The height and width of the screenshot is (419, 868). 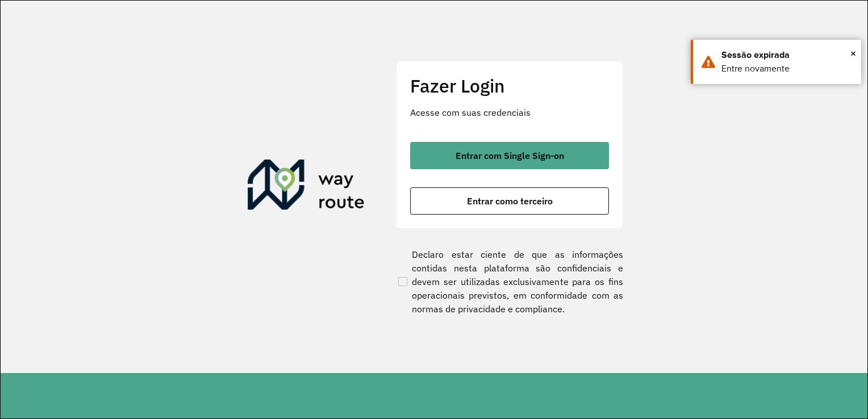 I want to click on p: Acesse com suas credenciais, so click(x=510, y=113).